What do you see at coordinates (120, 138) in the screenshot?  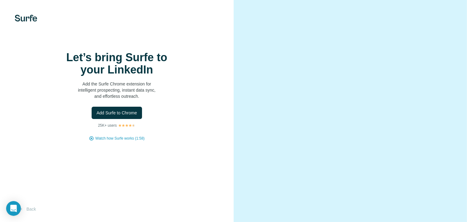 I see `span: Watch how Surfe works (1:58)` at bounding box center [120, 138].